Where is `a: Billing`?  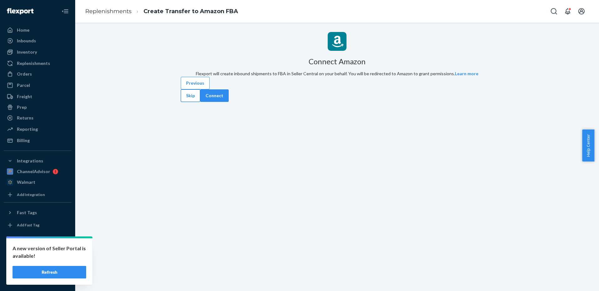 a: Billing is located at coordinates (38, 140).